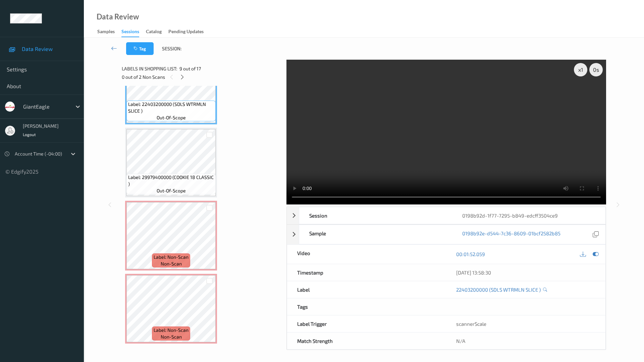 The width and height of the screenshot is (644, 362). What do you see at coordinates (526, 324) in the screenshot?
I see `div: scannerScale` at bounding box center [526, 324].